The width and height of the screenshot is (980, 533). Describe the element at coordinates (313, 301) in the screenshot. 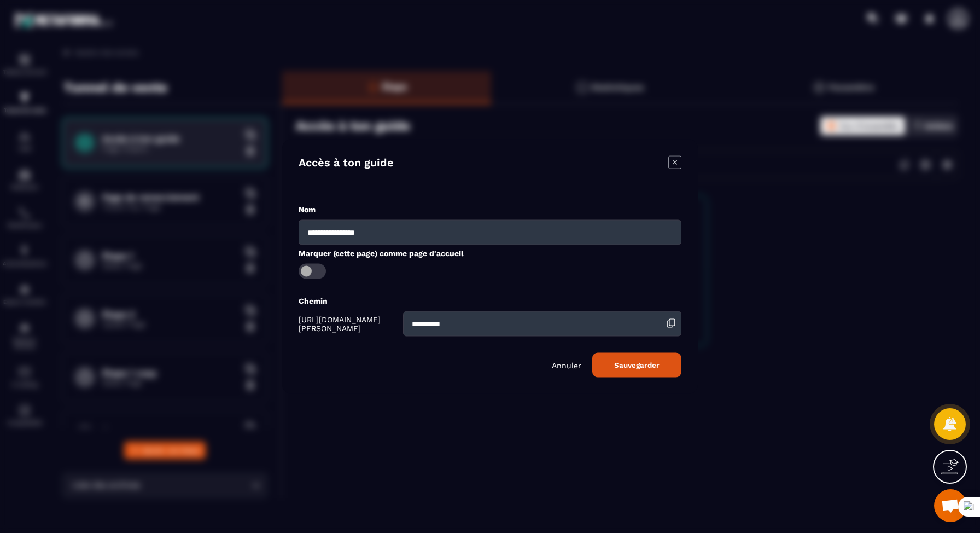

I see `label: Chemin` at that location.